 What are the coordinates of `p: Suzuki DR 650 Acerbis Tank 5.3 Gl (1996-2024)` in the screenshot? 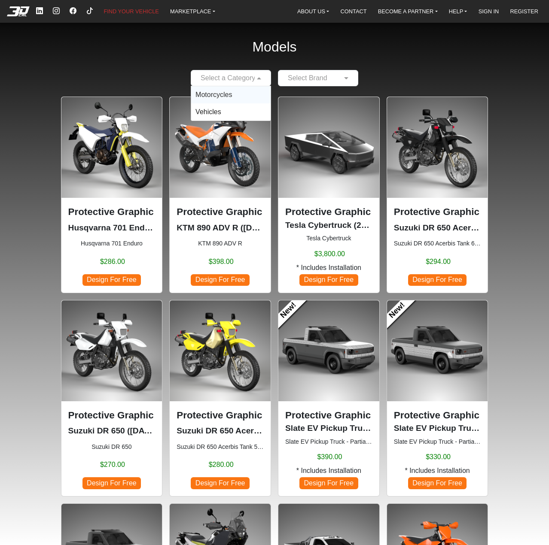 It's located at (220, 431).